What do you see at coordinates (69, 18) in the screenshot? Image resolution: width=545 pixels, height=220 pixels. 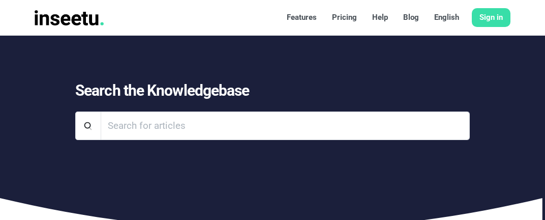 I see `img: INSEETU` at bounding box center [69, 18].